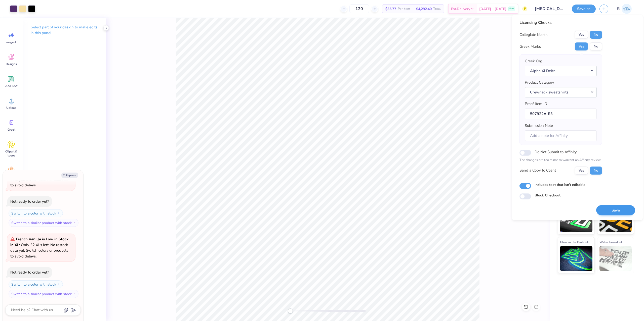 This screenshot has width=644, height=321. I want to click on span: Add Text, so click(11, 86).